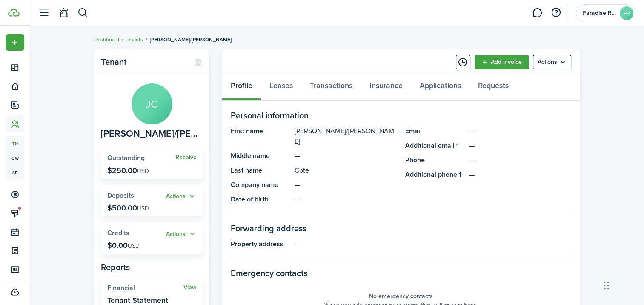 This screenshot has height=305, width=644. Describe the element at coordinates (440, 88) in the screenshot. I see `a: Applications` at that location.